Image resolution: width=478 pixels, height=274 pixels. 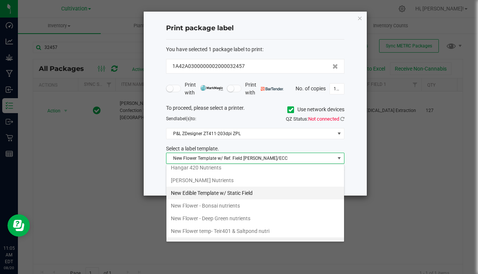 I want to click on li: New Edible Template w/ Static Field, so click(x=255, y=193).